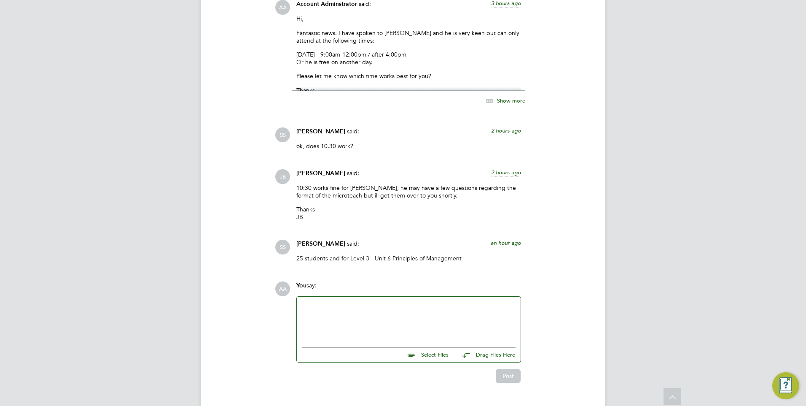  Describe the element at coordinates (408, 146) in the screenshot. I see `p: ok, does 10.30 work?` at that location.